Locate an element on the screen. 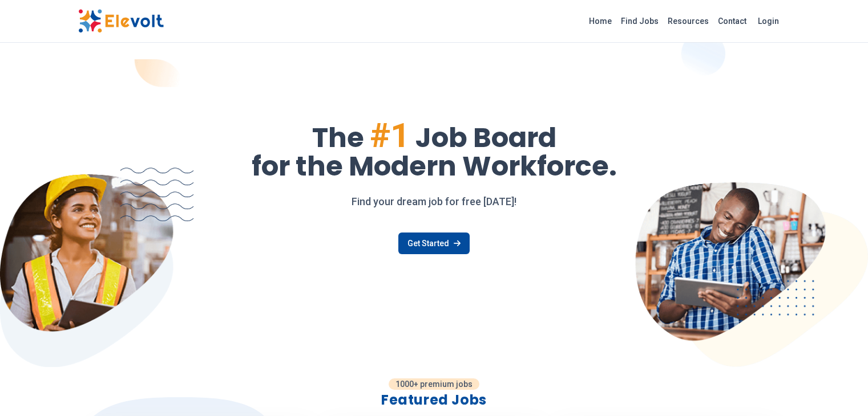 The width and height of the screenshot is (868, 416). h2: Featured Jobs is located at coordinates (435, 400).